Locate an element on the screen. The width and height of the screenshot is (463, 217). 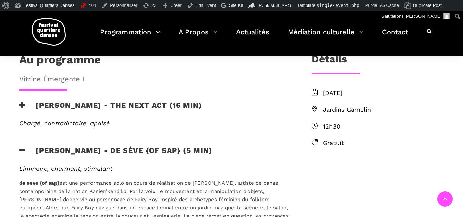
span: single-event.php is located at coordinates (338, 5).